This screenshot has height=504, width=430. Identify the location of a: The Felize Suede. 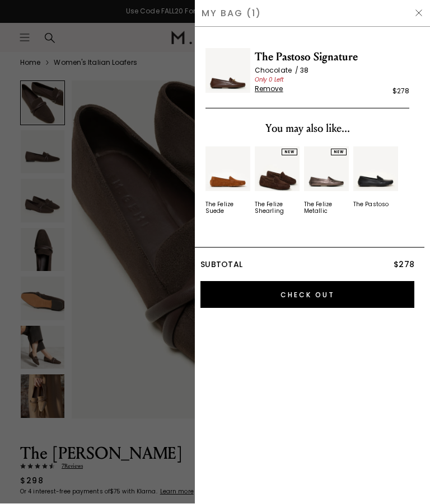
(228, 181).